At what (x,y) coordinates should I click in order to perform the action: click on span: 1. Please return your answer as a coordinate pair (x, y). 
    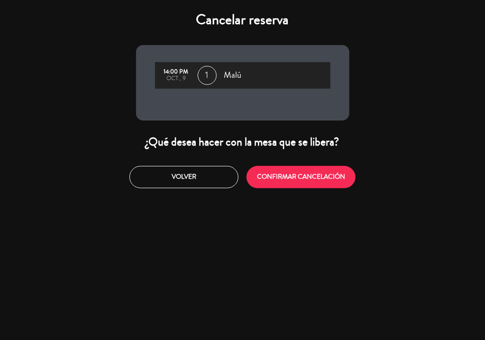
    Looking at the image, I should click on (207, 75).